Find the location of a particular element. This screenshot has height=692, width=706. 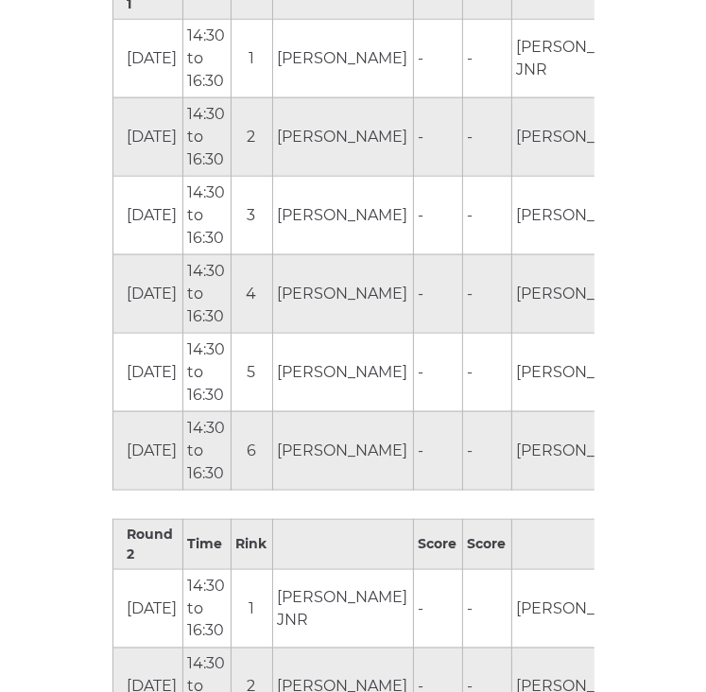

td: 5 is located at coordinates (251, 371).